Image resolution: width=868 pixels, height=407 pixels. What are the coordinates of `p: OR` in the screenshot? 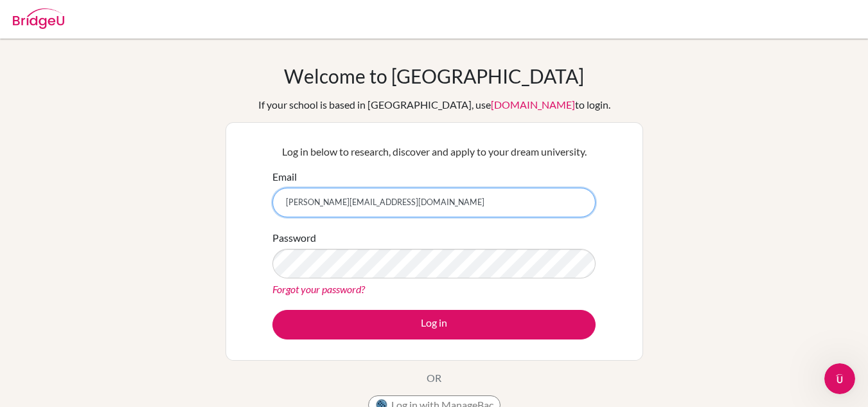 It's located at (434, 378).